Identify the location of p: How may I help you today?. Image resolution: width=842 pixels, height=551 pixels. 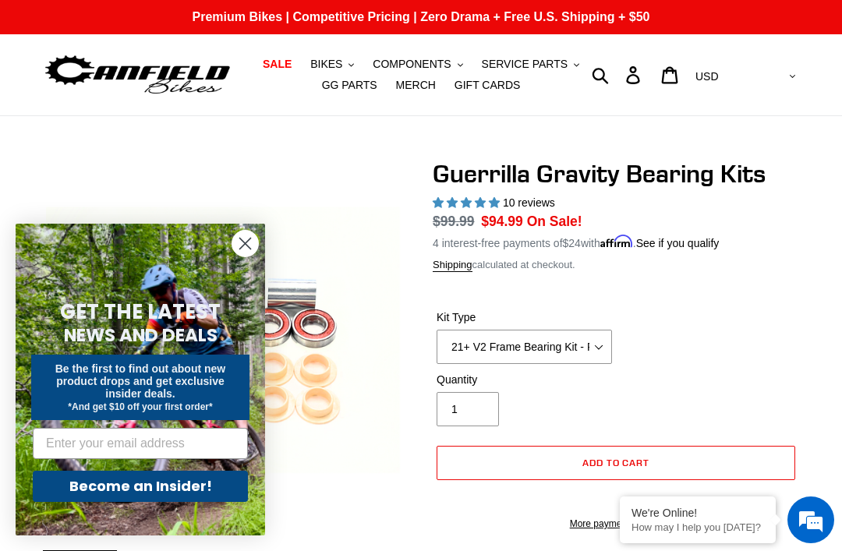
(698, 527).